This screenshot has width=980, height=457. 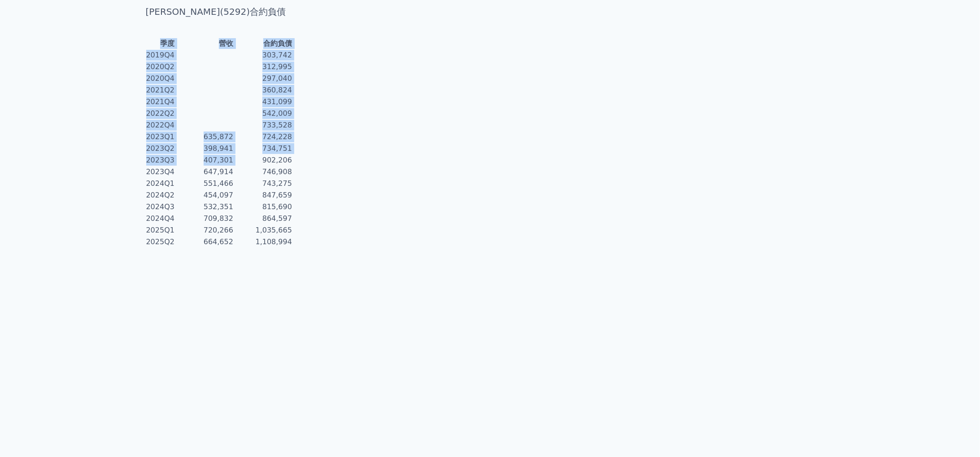 I want to click on td: 2023Q1, so click(x=161, y=137).